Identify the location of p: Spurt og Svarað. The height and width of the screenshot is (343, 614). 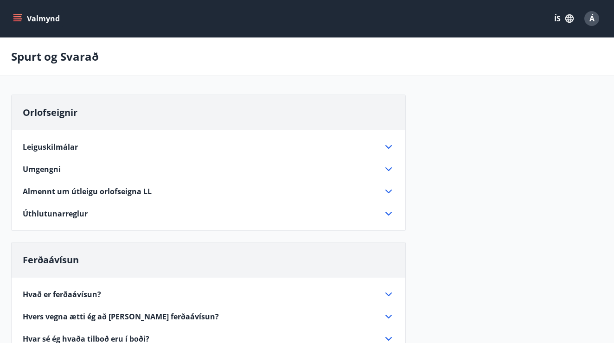
(55, 57).